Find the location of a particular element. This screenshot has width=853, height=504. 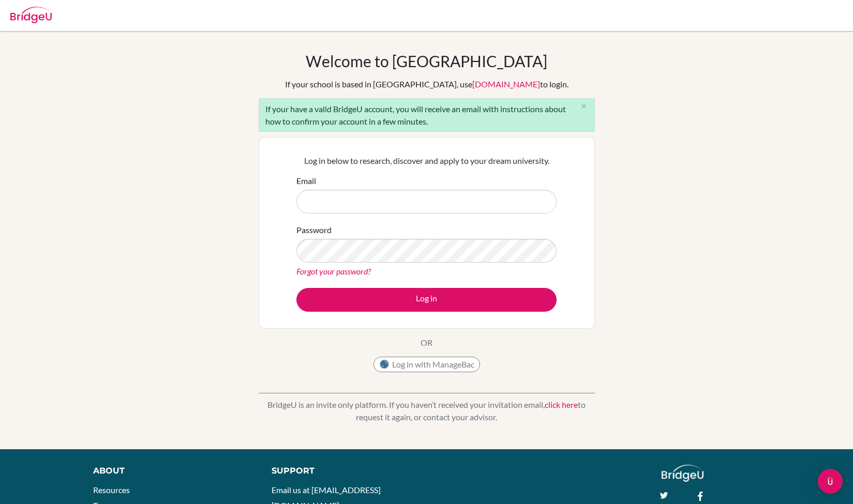

label: Email is located at coordinates (306, 181).